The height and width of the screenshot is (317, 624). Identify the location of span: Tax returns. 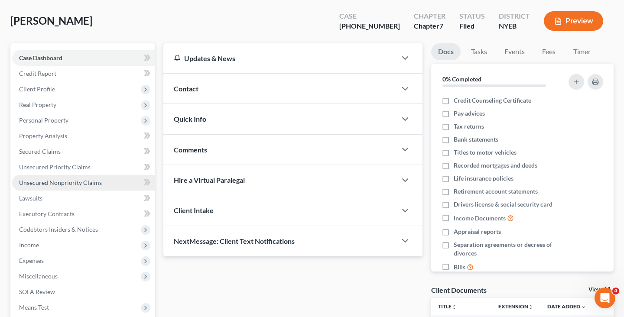
(469, 126).